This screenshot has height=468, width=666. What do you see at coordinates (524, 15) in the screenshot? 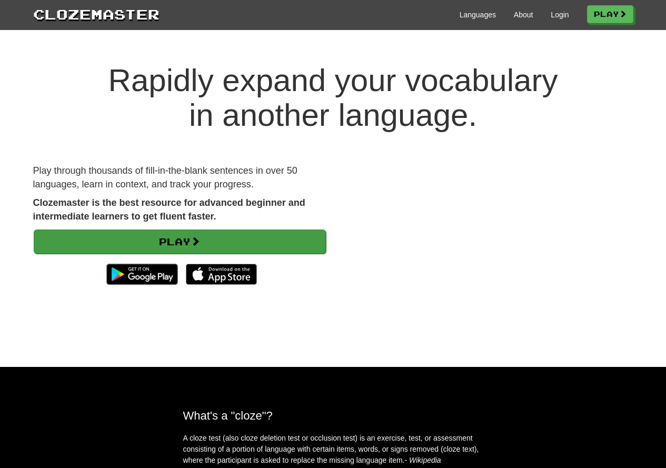
I see `a: About` at bounding box center [524, 15].